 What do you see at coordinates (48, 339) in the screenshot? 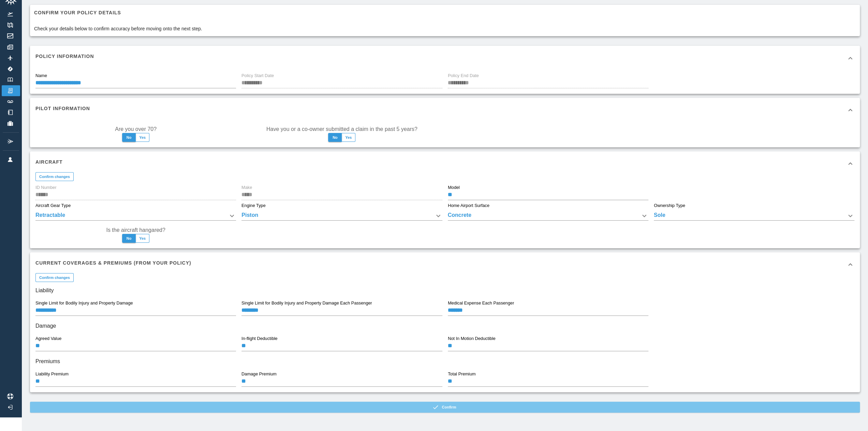
I see `label: Agreed Value` at bounding box center [48, 339].